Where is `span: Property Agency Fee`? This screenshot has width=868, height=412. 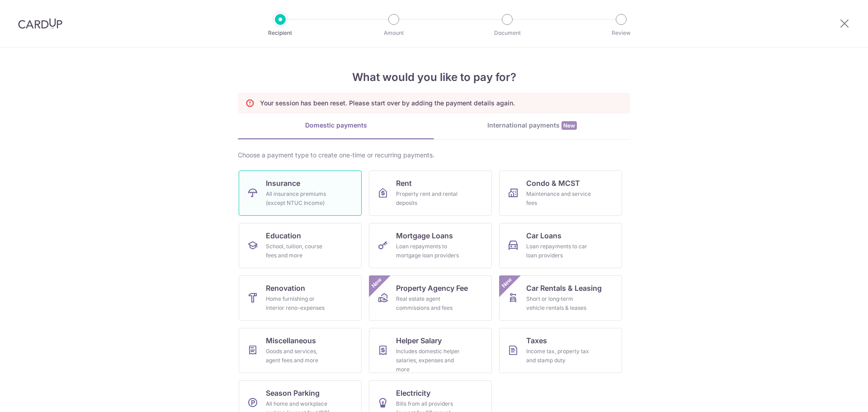
span: Property Agency Fee is located at coordinates (432, 288).